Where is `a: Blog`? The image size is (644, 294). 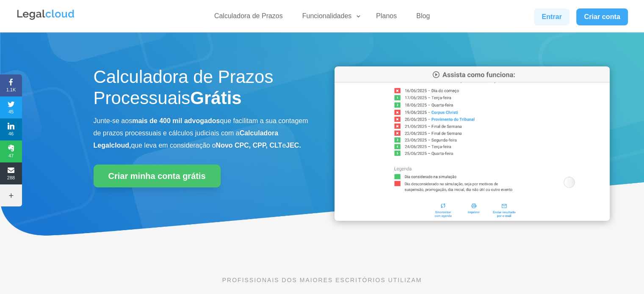
a: Blog is located at coordinates (423, 18).